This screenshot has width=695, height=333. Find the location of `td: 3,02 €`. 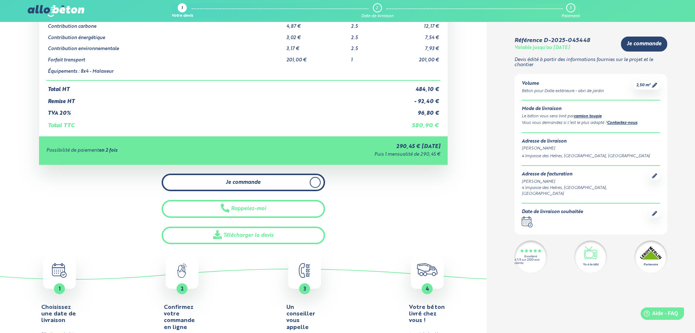

td: 3,02 € is located at coordinates (317, 35).